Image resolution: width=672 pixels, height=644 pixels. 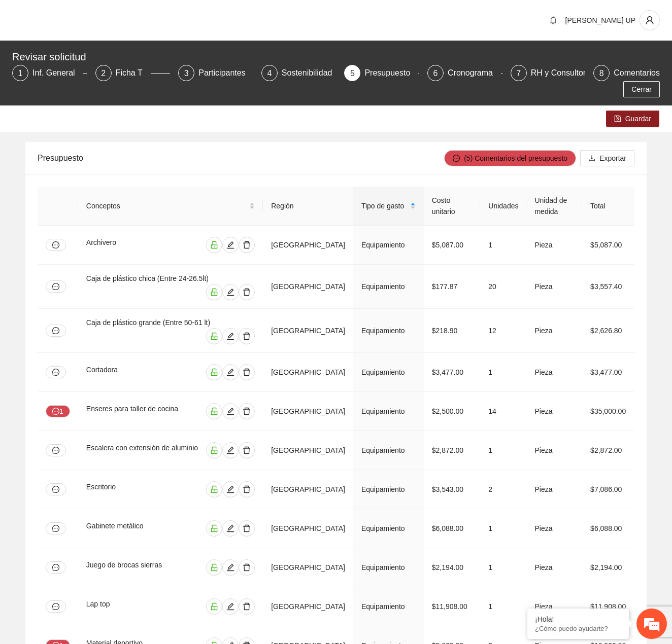 I want to click on div: Cronograma, so click(x=474, y=73).